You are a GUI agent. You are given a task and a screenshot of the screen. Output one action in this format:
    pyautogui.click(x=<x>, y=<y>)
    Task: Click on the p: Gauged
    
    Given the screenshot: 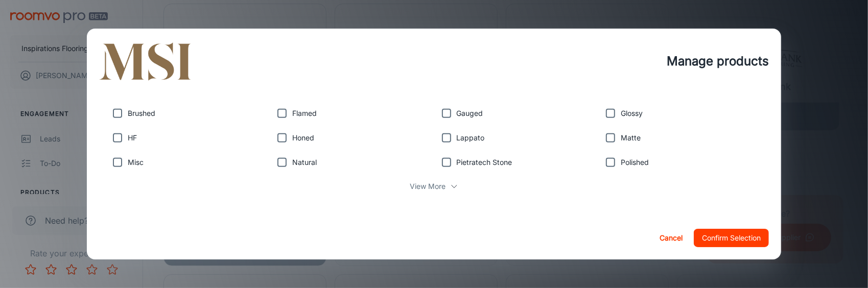 What is the action you would take?
    pyautogui.click(x=470, y=114)
    